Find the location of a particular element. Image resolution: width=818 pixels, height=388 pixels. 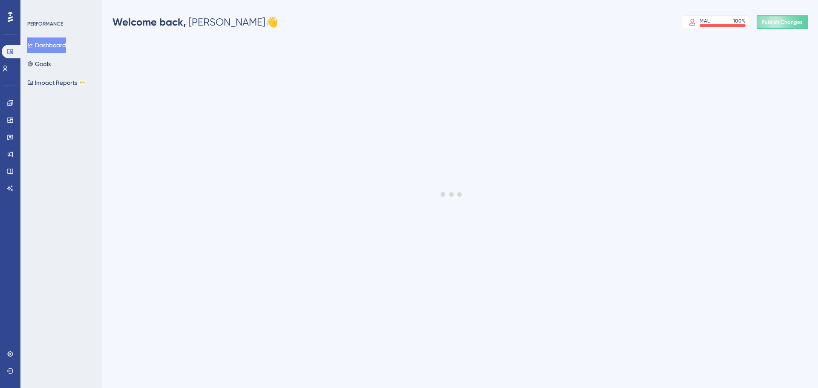

div: MAU is located at coordinates (705, 21).